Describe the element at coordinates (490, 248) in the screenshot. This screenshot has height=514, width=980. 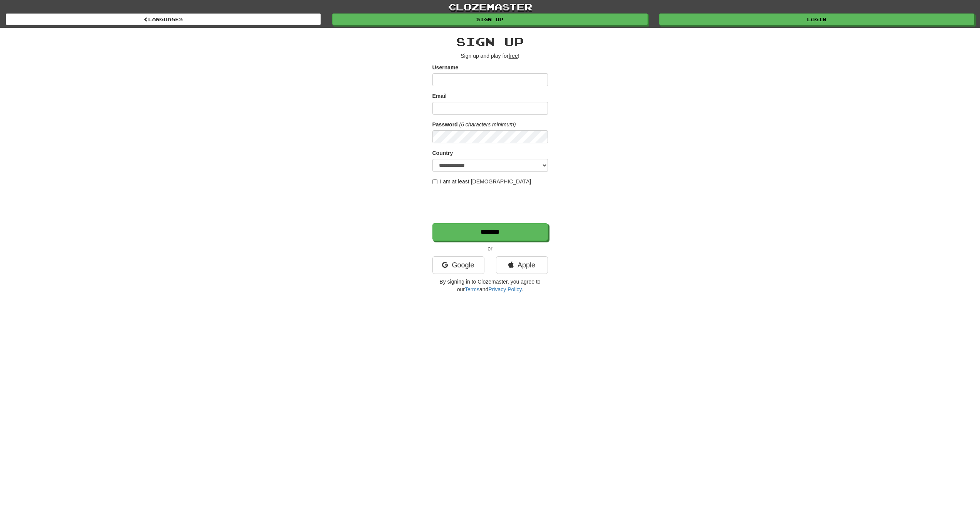
I see `p: or` at that location.